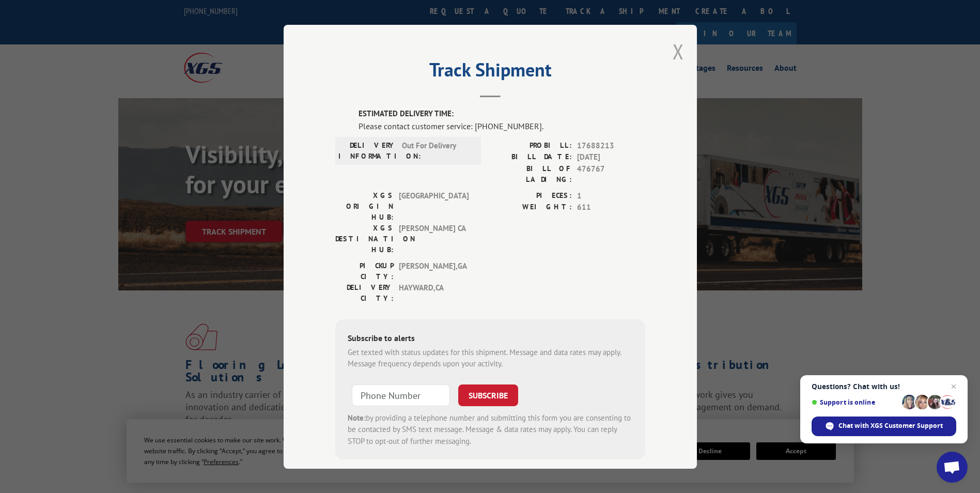 The image size is (980, 493). Describe the element at coordinates (678, 52) in the screenshot. I see `button: Close modal` at that location.